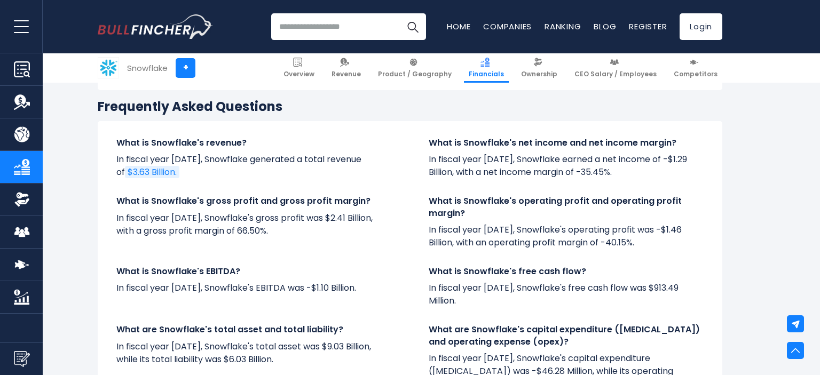 The image size is (820, 375). I want to click on img: SNOW logo, so click(108, 68).